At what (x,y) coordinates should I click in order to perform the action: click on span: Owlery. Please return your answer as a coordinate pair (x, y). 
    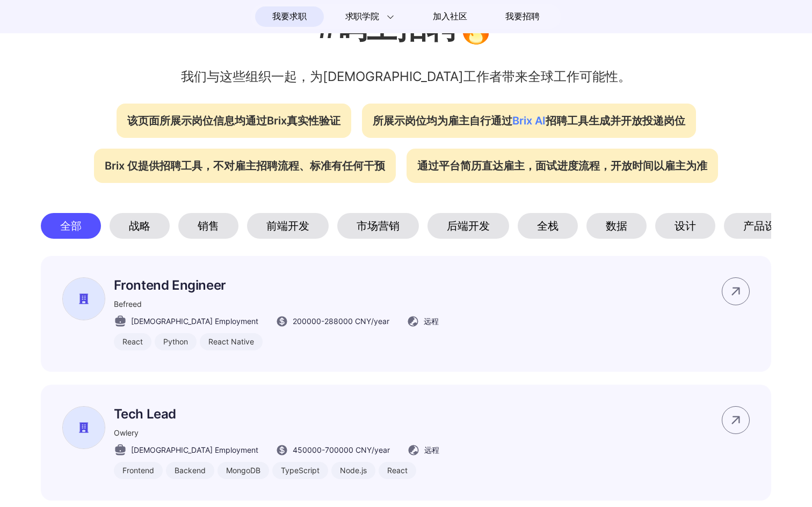
    Looking at the image, I should click on (126, 432).